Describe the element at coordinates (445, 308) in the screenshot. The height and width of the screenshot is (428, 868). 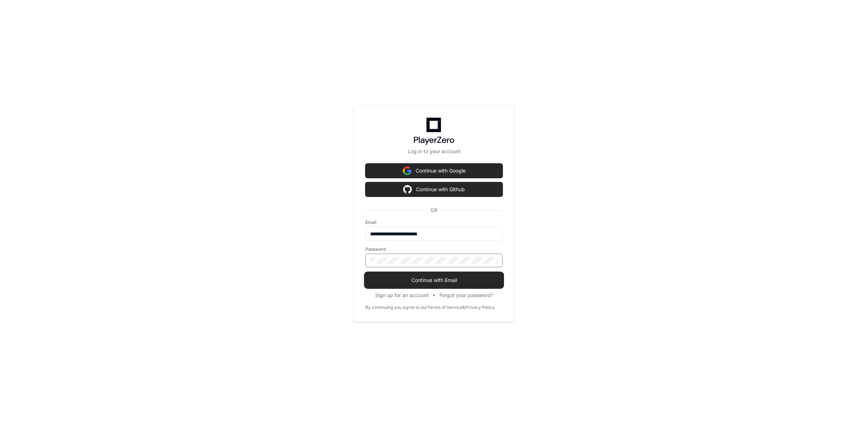
I see `a: Terms of Service` at that location.